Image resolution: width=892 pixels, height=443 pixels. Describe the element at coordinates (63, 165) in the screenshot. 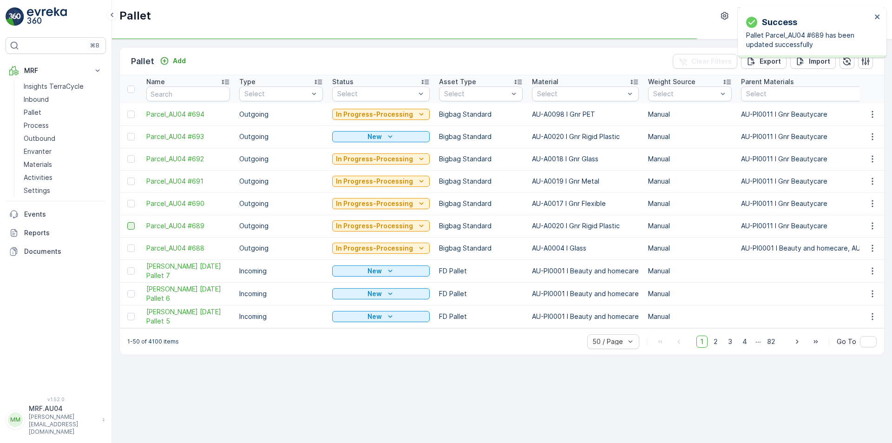

I see `a: Materials` at that location.